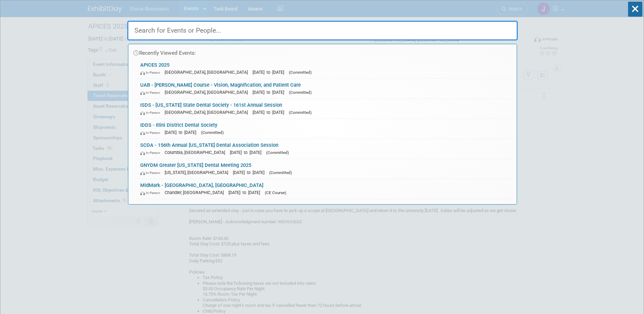 The width and height of the screenshot is (644, 314). Describe the element at coordinates (275, 193) in the screenshot. I see `span: (CE Course)` at that location.